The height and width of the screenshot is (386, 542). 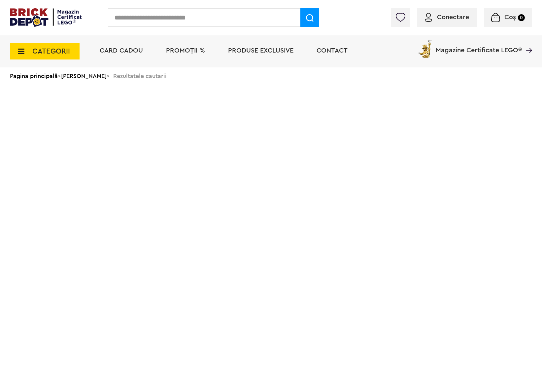 I want to click on a: Produse exclusive, so click(x=261, y=51).